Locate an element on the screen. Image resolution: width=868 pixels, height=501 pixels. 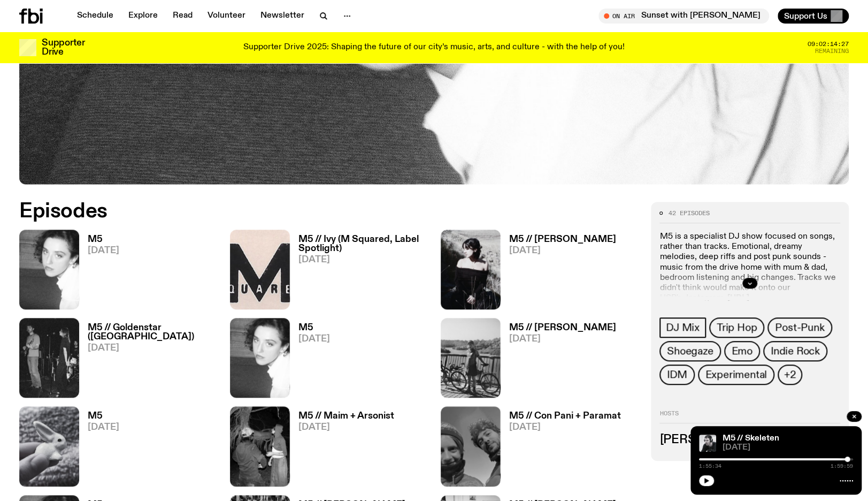
a: Emo is located at coordinates (742, 351).